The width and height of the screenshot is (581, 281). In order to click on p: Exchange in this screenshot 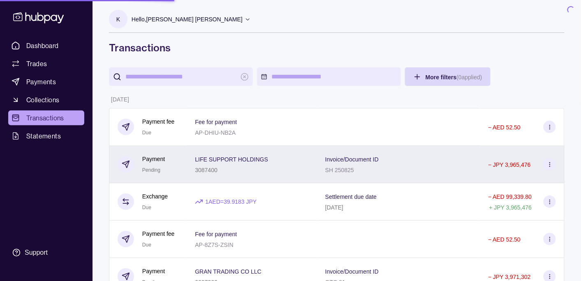, I will do `click(155, 196)`.